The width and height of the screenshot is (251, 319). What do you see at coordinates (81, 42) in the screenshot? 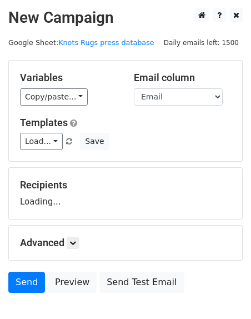
I see `small: Google Sheet:` at bounding box center [81, 42].